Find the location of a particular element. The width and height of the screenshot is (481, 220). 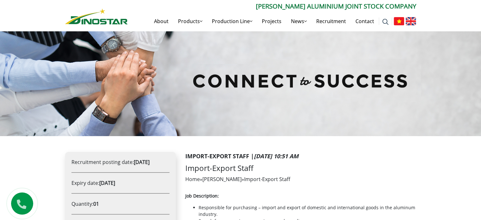

p: Quantity: is located at coordinates (121, 204).